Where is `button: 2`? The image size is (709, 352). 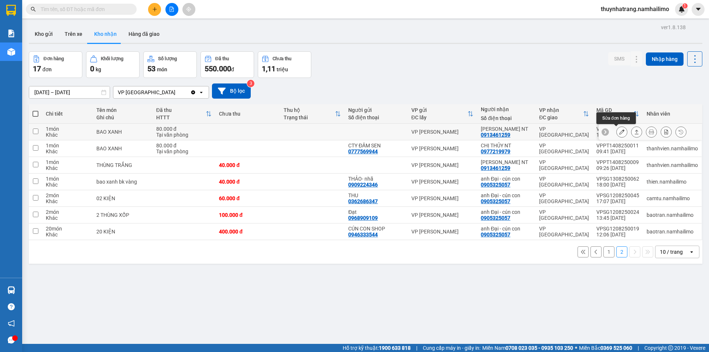
button: 2 is located at coordinates (622, 252).